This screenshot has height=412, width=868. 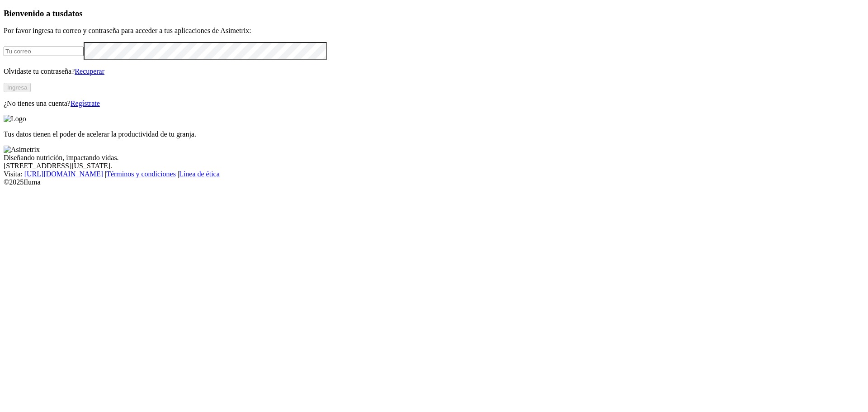 I want to click on p: Por favor ingresa tu correo y contraseña para acceder a tus aplicaciones de Asimetrix:, so click(x=434, y=31).